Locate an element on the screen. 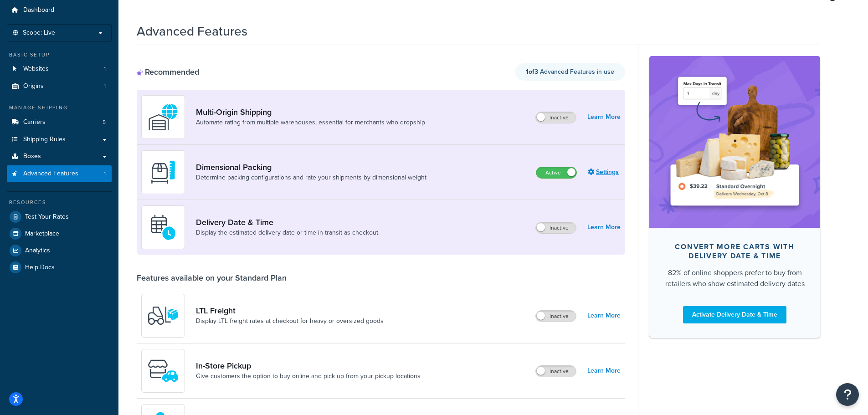 This screenshot has height=415, width=868. img: WatD5o0RtDAAAAAElFTkSuQmCC is located at coordinates (163, 117).